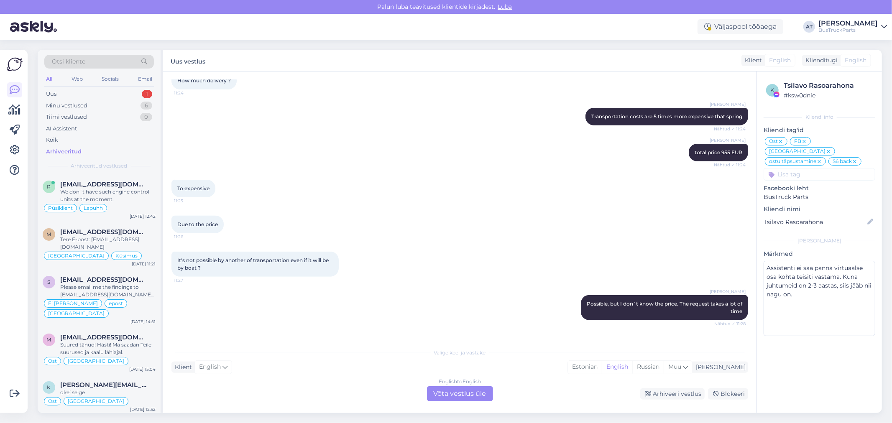 This screenshot has width=892, height=423. What do you see at coordinates (505, 7) in the screenshot?
I see `span: Luba` at bounding box center [505, 7].